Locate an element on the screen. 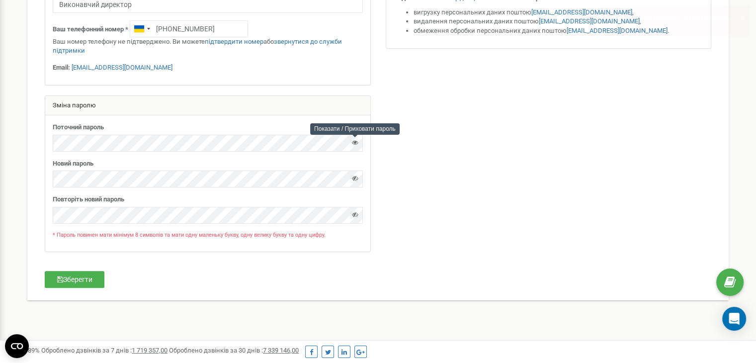 The image size is (756, 363). div: Open Intercom Messenger is located at coordinates (734, 318).